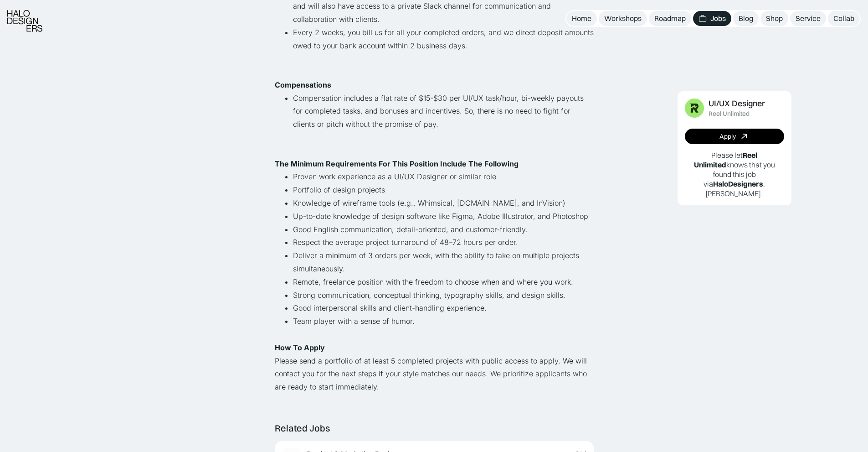 Image resolution: width=868 pixels, height=452 pixels. What do you see at coordinates (670, 18) in the screenshot?
I see `div: Roadmap` at bounding box center [670, 18].